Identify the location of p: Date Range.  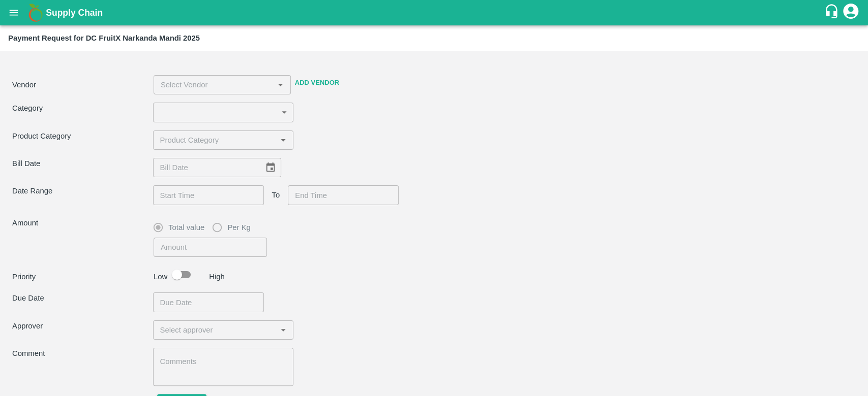
(83, 191).